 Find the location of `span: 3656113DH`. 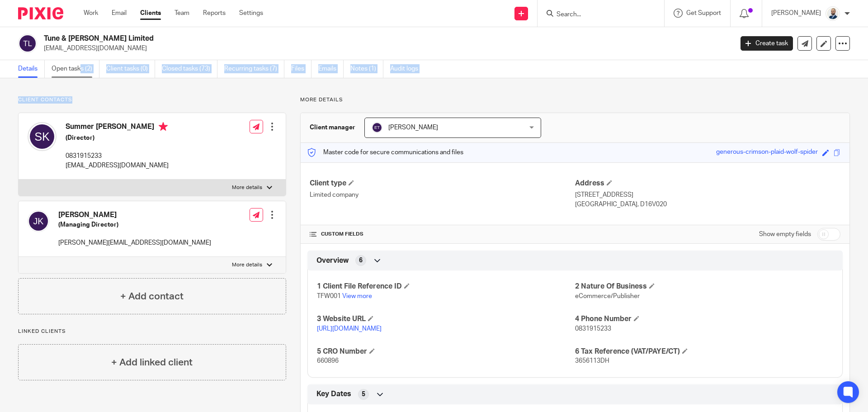

span: 3656113DH is located at coordinates (592, 361).